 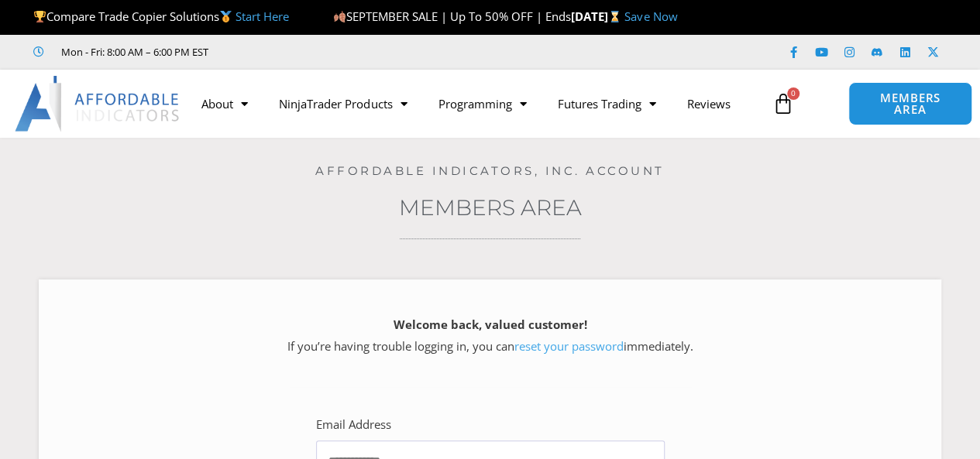 What do you see at coordinates (793, 94) in the screenshot?
I see `span: 0` at bounding box center [793, 94].